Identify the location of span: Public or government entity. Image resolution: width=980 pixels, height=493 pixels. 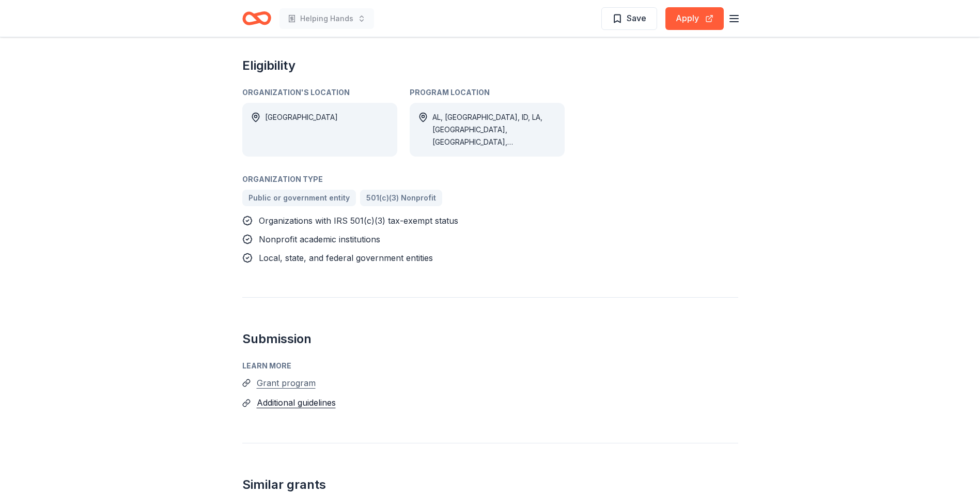
(299, 198).